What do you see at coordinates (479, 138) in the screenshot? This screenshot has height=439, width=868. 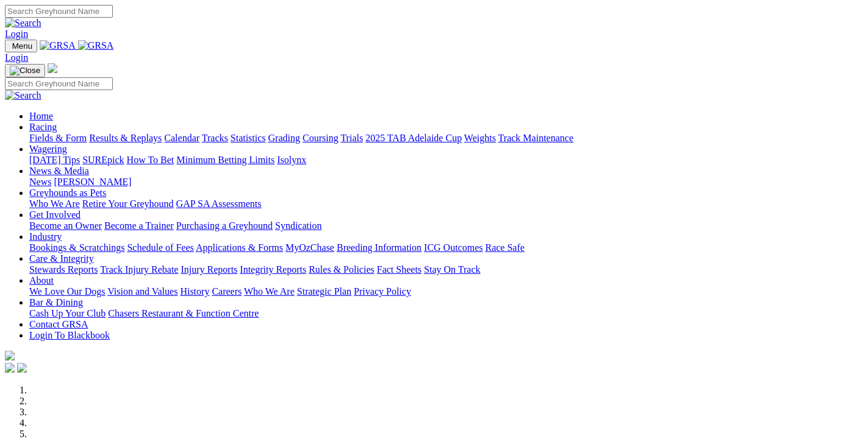 I see `a: Weights` at bounding box center [479, 138].